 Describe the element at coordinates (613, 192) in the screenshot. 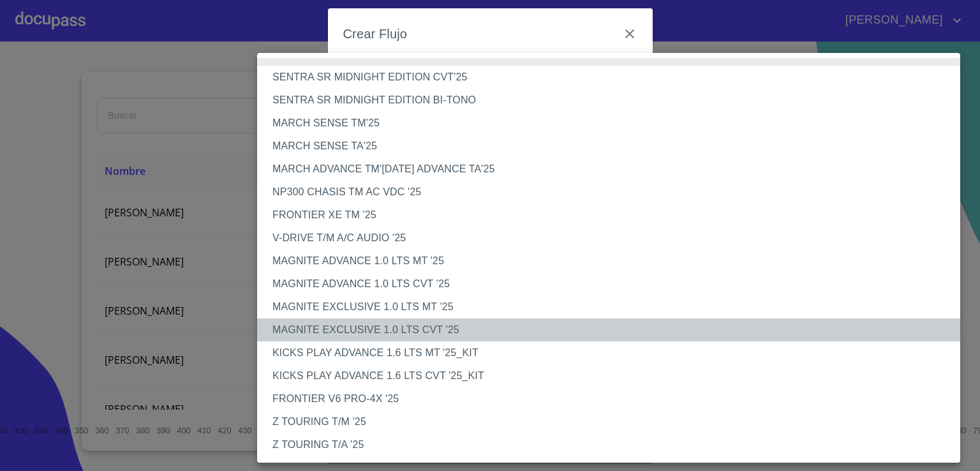

I see `li: NP300 CHASIS TM AC VDC '25` at that location.